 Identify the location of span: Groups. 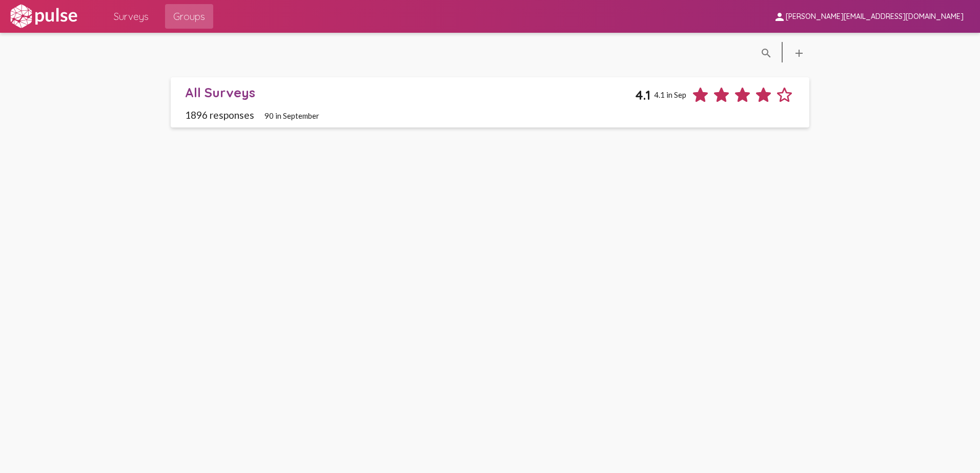
(189, 16).